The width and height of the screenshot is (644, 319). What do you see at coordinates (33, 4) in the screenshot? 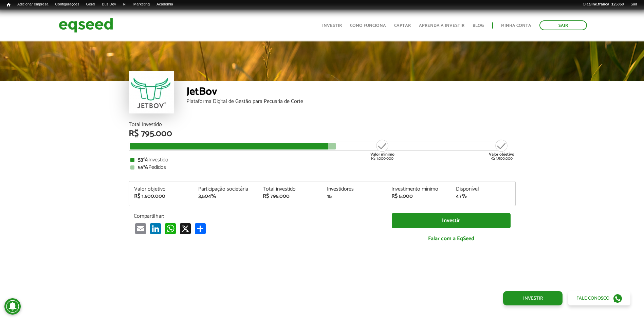
I see `a: Adicionar empresa` at bounding box center [33, 4].